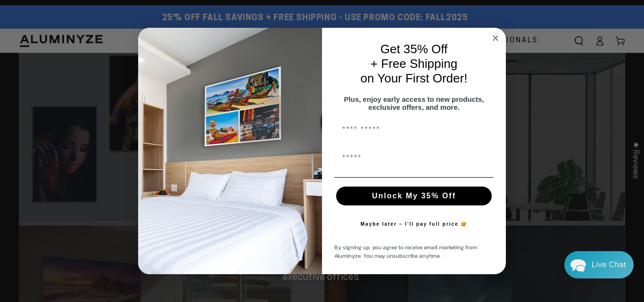 This screenshot has width=644, height=302. I want to click on img: 728e4f65-7e6c-44e2-b7d1-0292a396982f.jpeg, so click(230, 151).